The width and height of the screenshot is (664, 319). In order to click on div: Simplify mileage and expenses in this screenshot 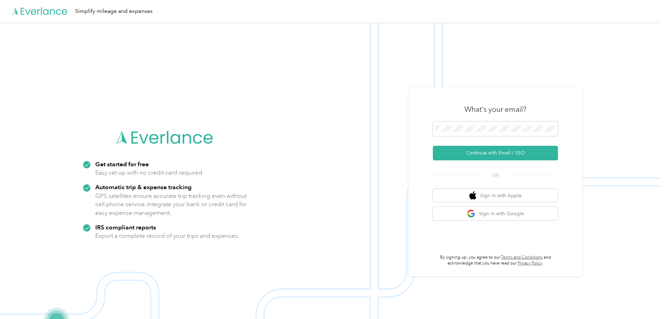, I will do `click(114, 11)`.